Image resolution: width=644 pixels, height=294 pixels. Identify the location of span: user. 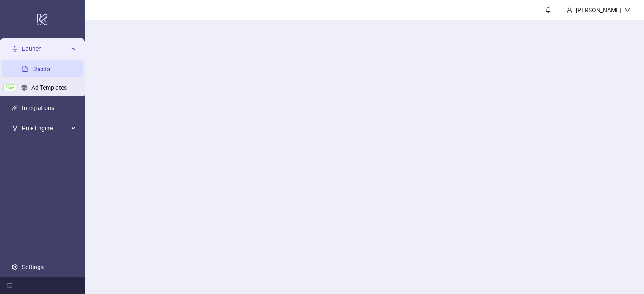
(569, 10).